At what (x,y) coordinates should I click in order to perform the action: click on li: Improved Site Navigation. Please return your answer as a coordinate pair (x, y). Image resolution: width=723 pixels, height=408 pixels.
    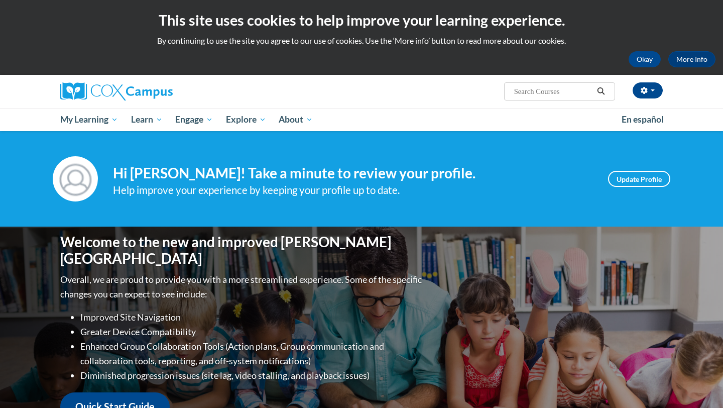
    Looking at the image, I should click on (252, 317).